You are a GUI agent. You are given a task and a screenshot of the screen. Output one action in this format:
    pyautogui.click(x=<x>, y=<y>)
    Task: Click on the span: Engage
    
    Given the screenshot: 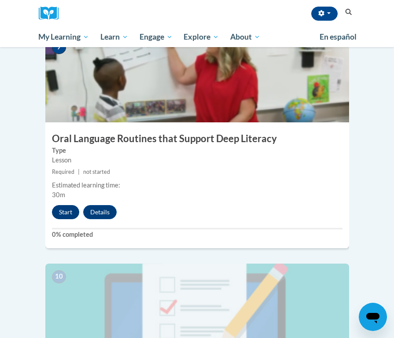 What is the action you would take?
    pyautogui.click(x=156, y=37)
    